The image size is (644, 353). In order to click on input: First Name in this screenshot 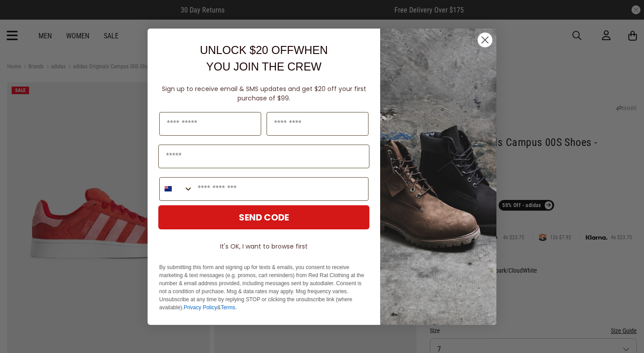, I will do `click(210, 124)`.